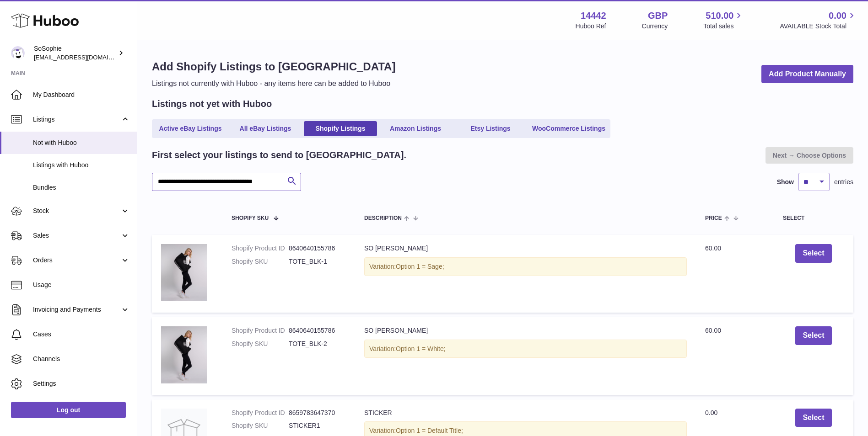 This screenshot has height=436, width=868. Describe the element at coordinates (317, 412) in the screenshot. I see `dd: 8659783647370` at that location.